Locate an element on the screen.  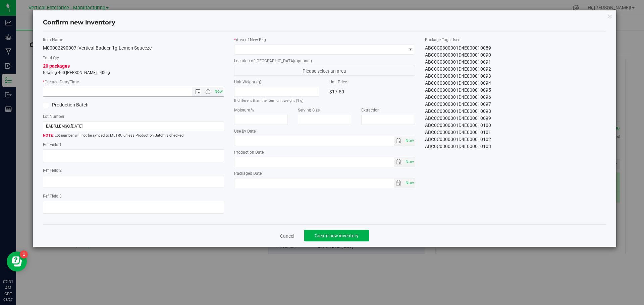
label: Lot Number is located at coordinates (133, 117).